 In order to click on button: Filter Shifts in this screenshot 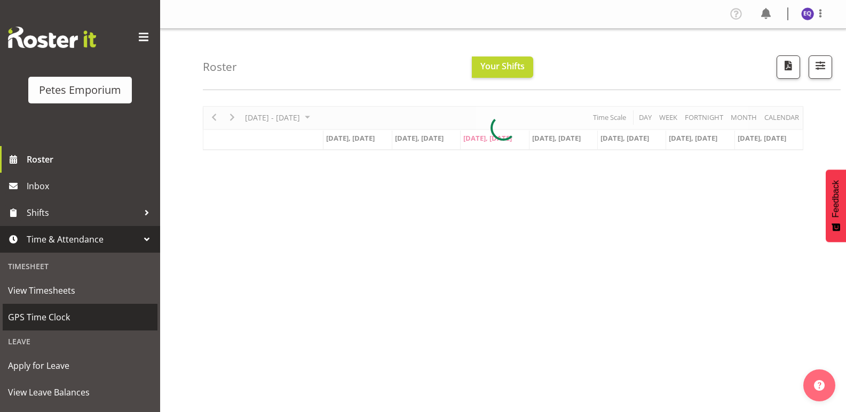, I will do `click(820, 67)`.